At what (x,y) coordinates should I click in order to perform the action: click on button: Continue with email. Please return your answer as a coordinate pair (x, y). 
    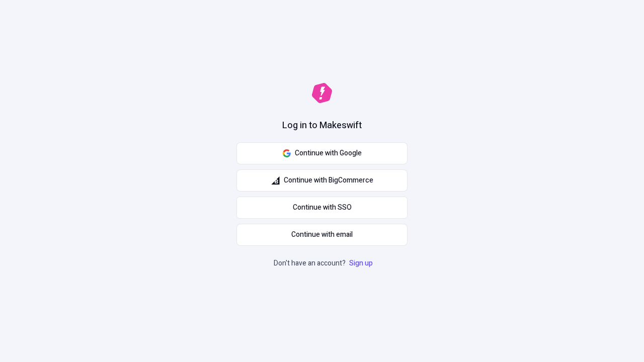
    Looking at the image, I should click on (322, 235).